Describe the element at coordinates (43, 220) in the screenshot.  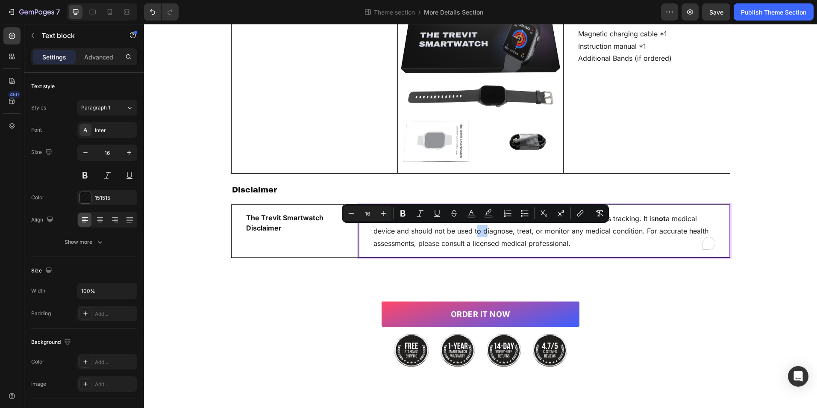
I see `div: Align` at that location.